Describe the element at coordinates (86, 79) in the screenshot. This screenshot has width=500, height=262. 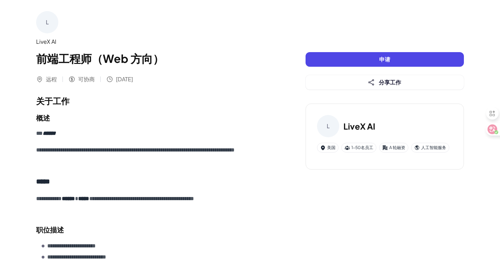
I see `font: 可协商` at that location.